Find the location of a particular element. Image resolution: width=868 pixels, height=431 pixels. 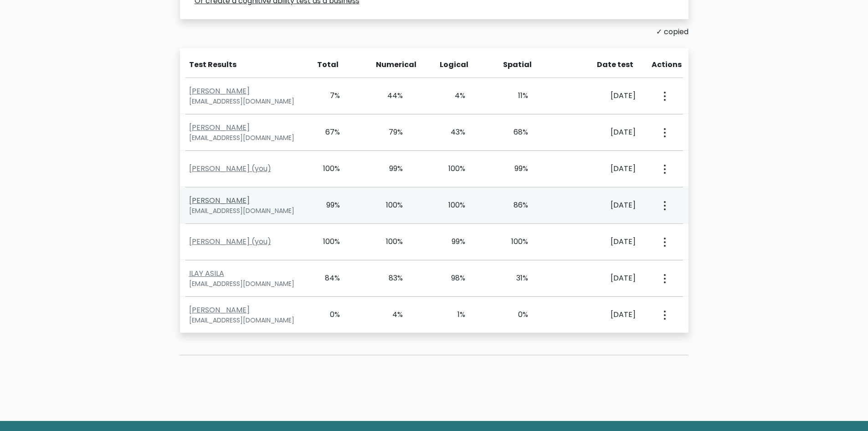

div: Numerical is located at coordinates (389, 65).